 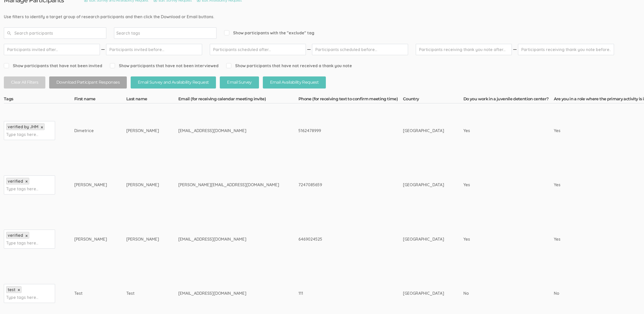 What do you see at coordinates (258, 50) in the screenshot?
I see `input: Participants scheduled after...` at bounding box center [258, 50].